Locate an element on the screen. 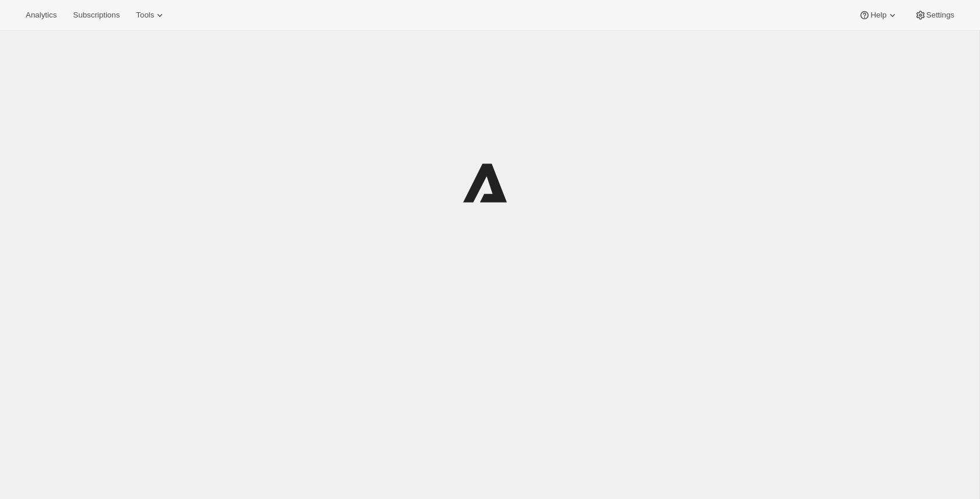 The height and width of the screenshot is (499, 980). button: Analytics is located at coordinates (41, 15).